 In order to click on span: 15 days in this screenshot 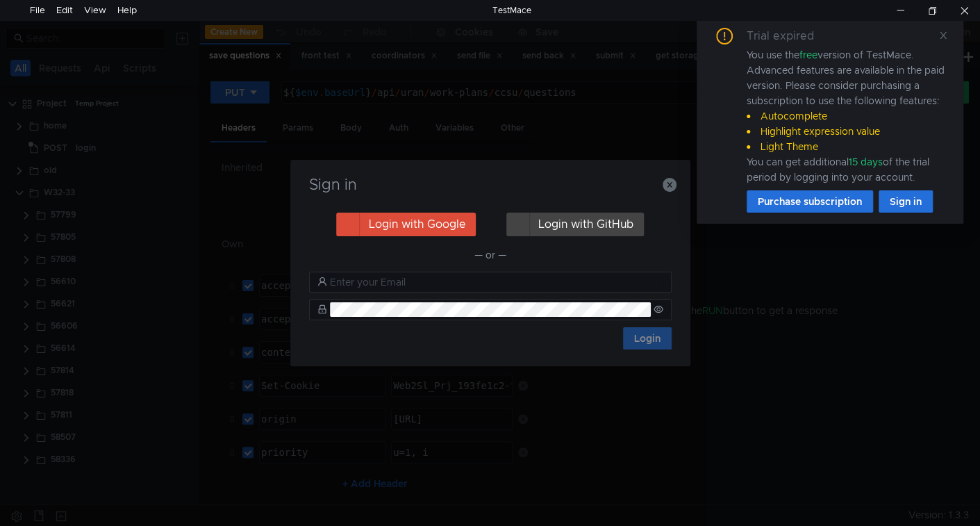, I will do `click(865, 162)`.